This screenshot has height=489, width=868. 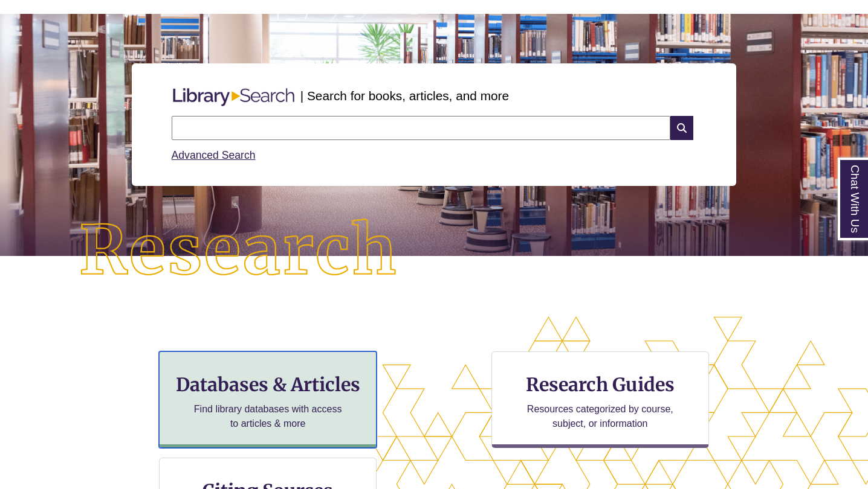 I want to click on img: Research, so click(x=239, y=251).